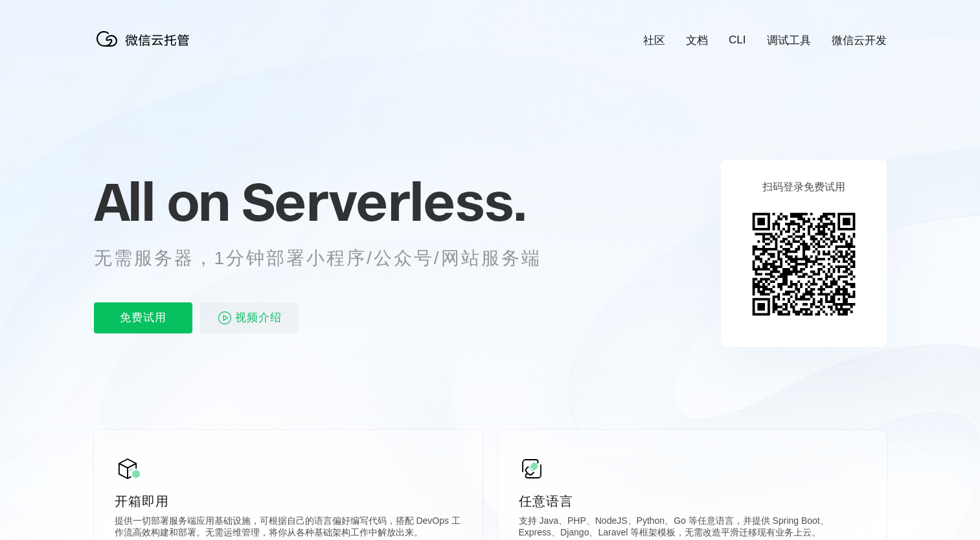 The width and height of the screenshot is (980, 540). What do you see at coordinates (224, 318) in the screenshot?
I see `img: video_play.svg` at bounding box center [224, 318].